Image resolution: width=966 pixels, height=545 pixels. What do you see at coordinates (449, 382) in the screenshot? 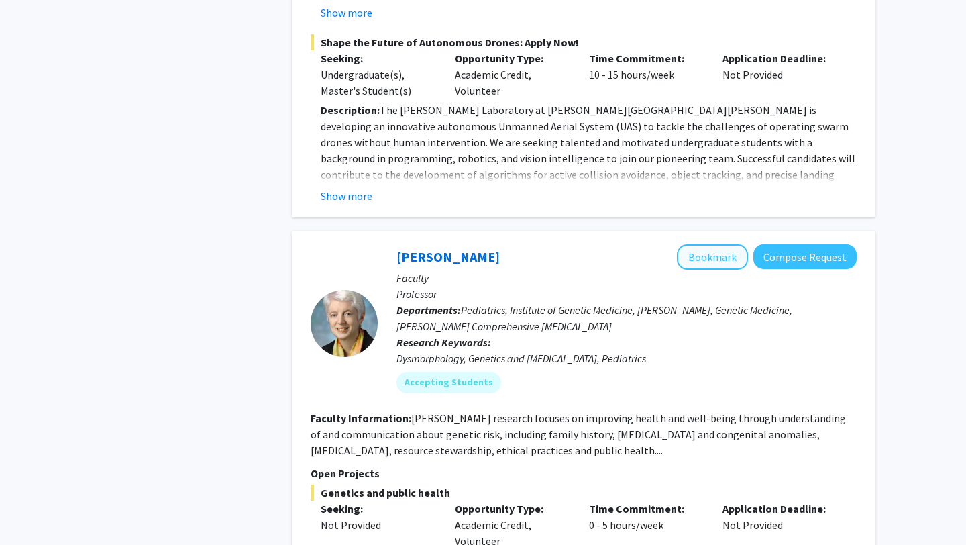
I see `mat-chip: Accepting Students` at bounding box center [449, 382].